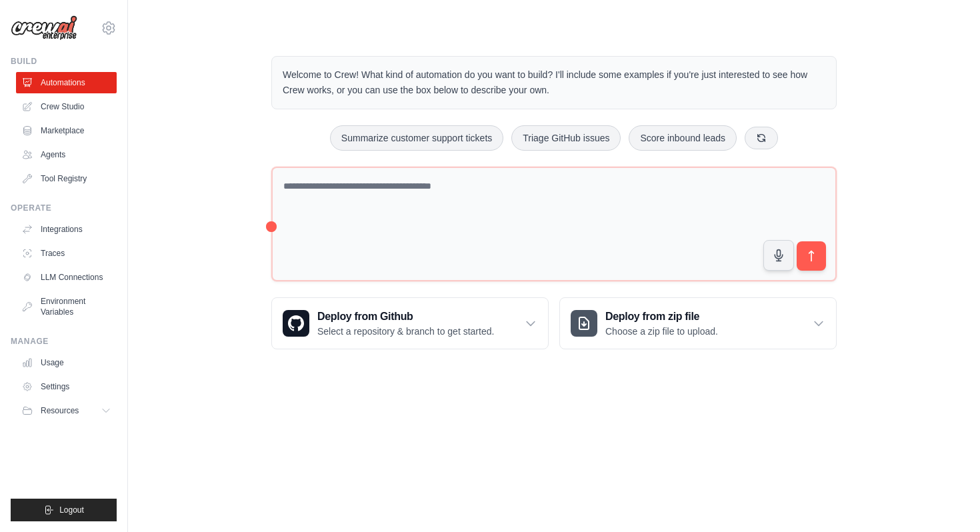 This screenshot has height=532, width=980. Describe the element at coordinates (66, 179) in the screenshot. I see `a: Tool Registry` at that location.